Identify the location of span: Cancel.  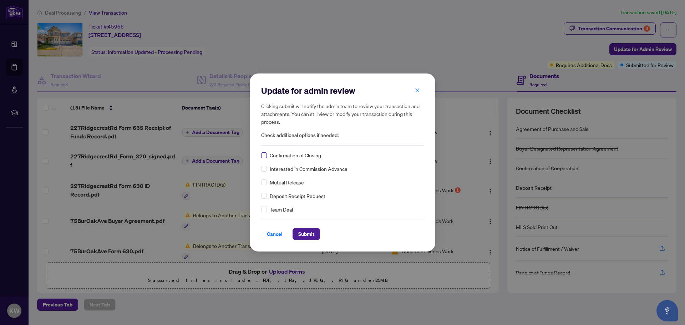
(275, 234).